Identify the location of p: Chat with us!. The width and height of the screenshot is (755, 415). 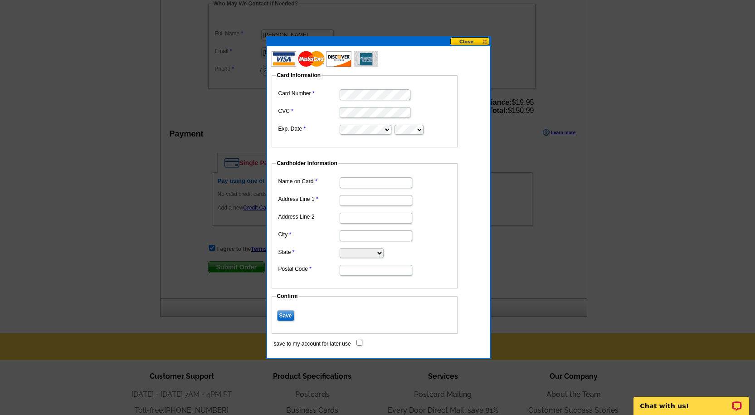
(58, 20).